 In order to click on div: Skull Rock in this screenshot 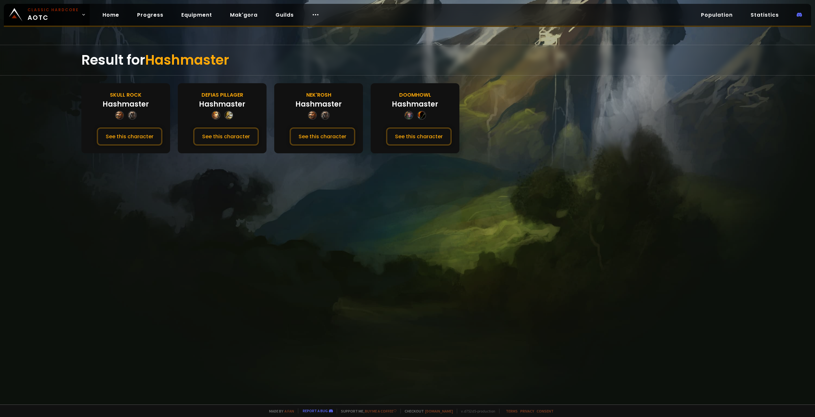, I will do `click(126, 95)`.